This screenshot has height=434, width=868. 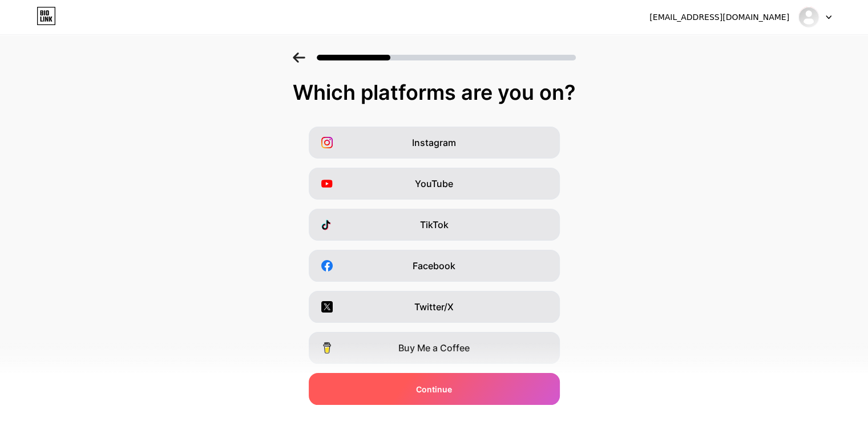 What do you see at coordinates (434, 389) in the screenshot?
I see `span: Continue` at bounding box center [434, 389].